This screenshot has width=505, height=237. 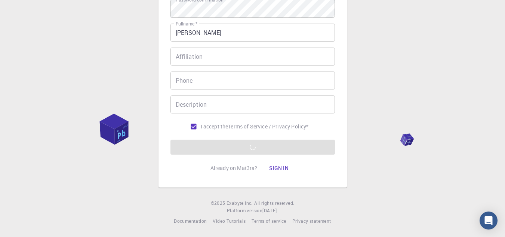 What do you see at coordinates (268, 126) in the screenshot?
I see `p: Terms of Service / Privacy Policy *` at bounding box center [268, 126].